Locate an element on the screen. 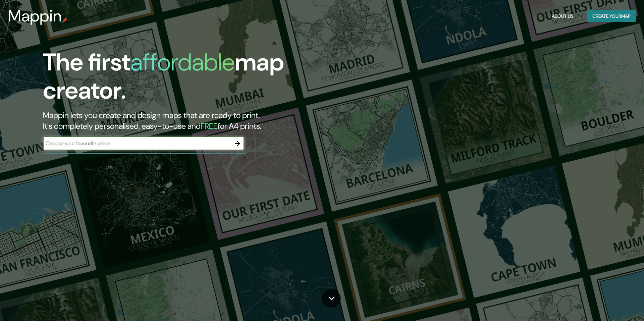 The height and width of the screenshot is (321, 644). button: Create yourmap is located at coordinates (611, 16).